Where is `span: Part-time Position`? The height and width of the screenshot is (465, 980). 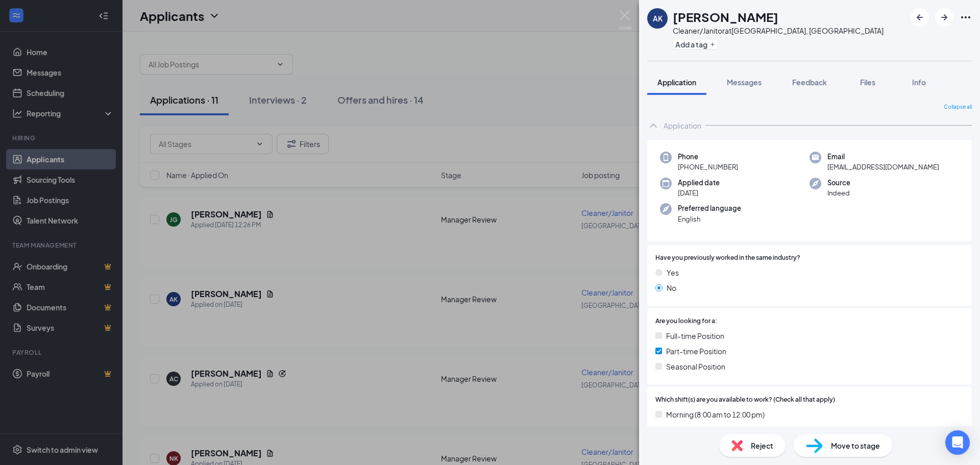 span: Part-time Position is located at coordinates (696, 351).